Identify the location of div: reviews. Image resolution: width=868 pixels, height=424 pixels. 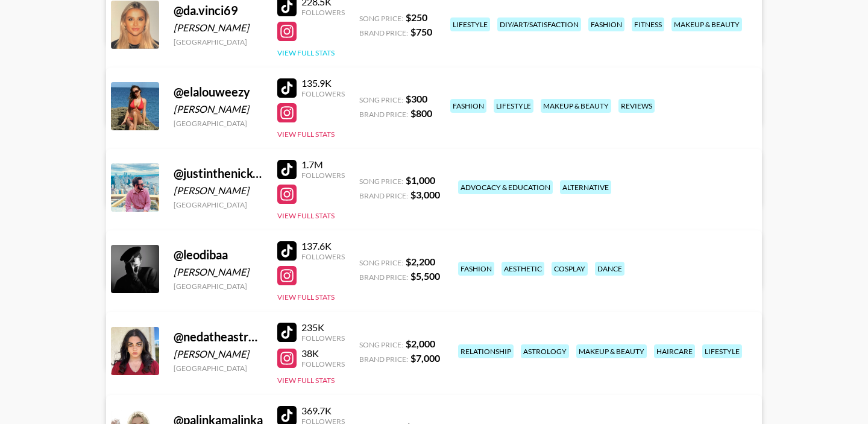
(637, 105).